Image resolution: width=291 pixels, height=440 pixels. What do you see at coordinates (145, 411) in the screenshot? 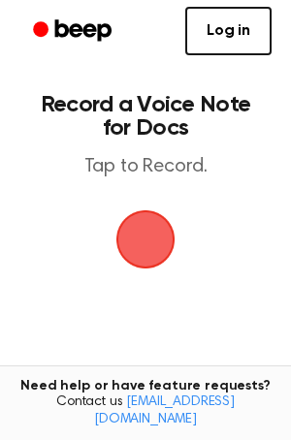
I see `span: Contact us` at bounding box center [145, 411].